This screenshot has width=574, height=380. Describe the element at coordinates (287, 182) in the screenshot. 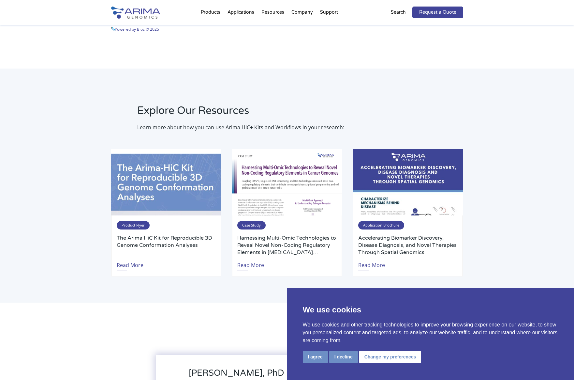

I see `img: Image_Case-Study-Harnessing-Multi-Omic-Technologies-to-Reveal-Novel-Non-Coding-Regulatory-Element...` at that location.